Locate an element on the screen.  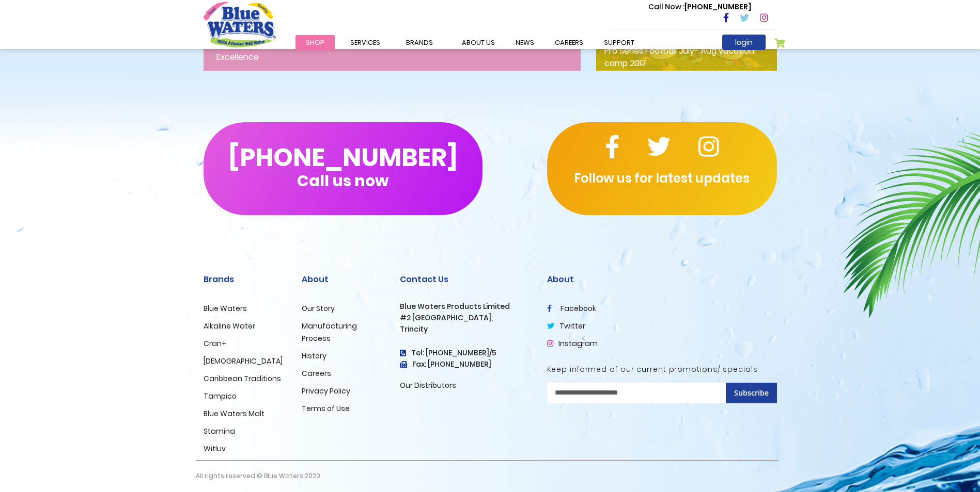
span: Call Now : is located at coordinates (666, 7).